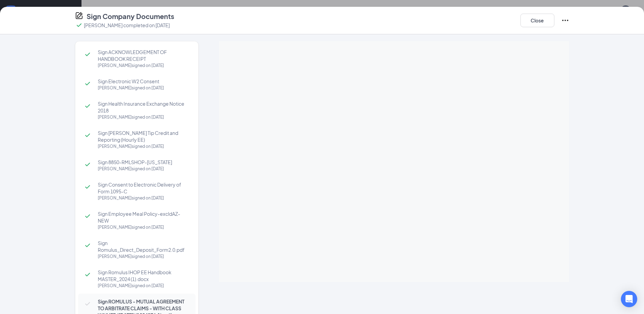 The width and height of the screenshot is (644, 314). Describe the element at coordinates (130, 16) in the screenshot. I see `h4: Sign Company Documents` at that location.